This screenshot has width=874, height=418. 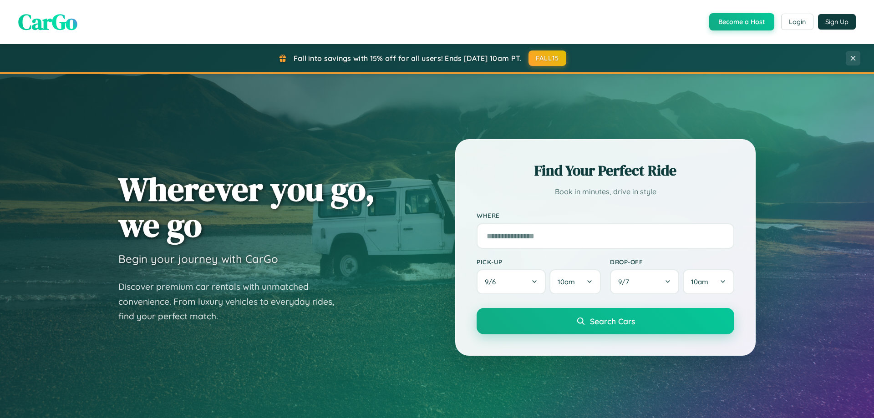 What do you see at coordinates (605, 321) in the screenshot?
I see `button: Search Cars` at bounding box center [605, 321].